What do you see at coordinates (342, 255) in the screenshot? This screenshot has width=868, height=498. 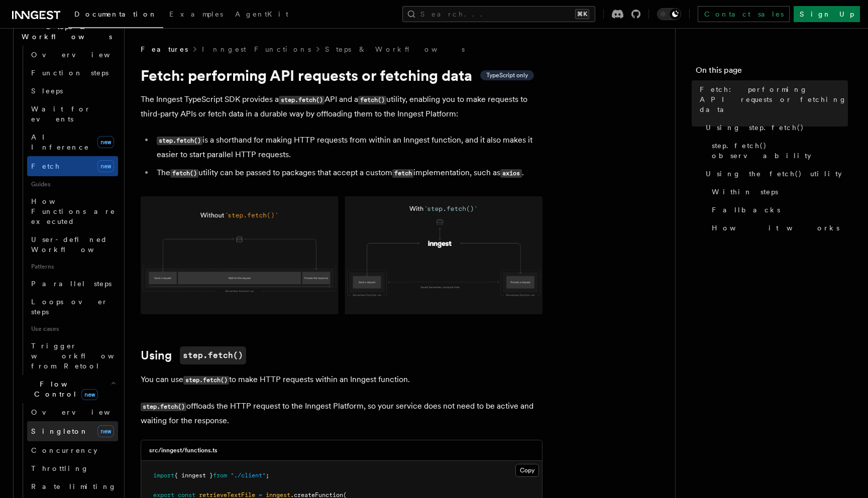 I see `img: Using Fetch offloads the HTTP request to the Inngest Platform` at bounding box center [342, 255].